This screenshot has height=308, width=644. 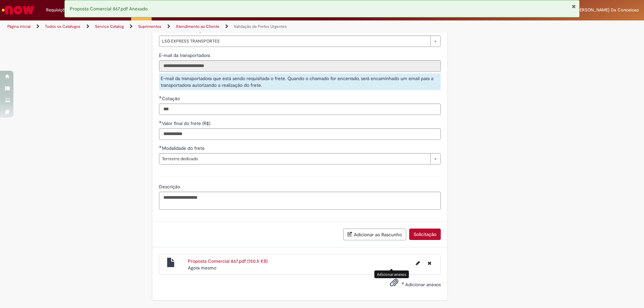 What do you see at coordinates (573, 6) in the screenshot?
I see `button: Fechar Notificação` at bounding box center [573, 6].